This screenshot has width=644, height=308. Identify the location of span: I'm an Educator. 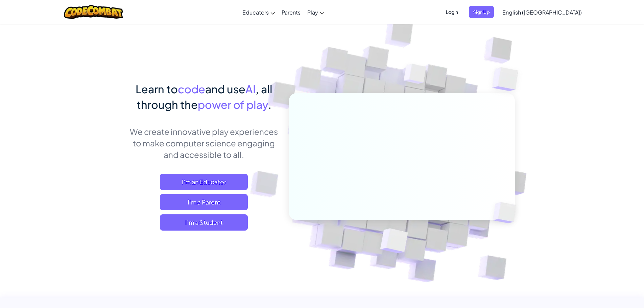
(204, 182).